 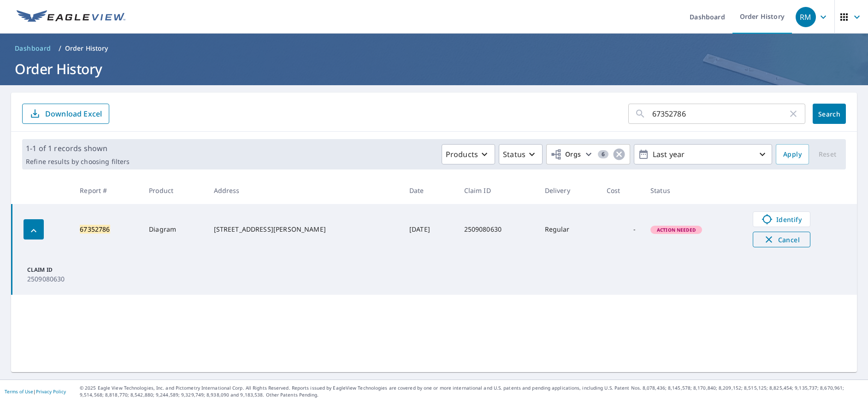 What do you see at coordinates (71, 17) in the screenshot?
I see `img: EV Logo` at bounding box center [71, 17].